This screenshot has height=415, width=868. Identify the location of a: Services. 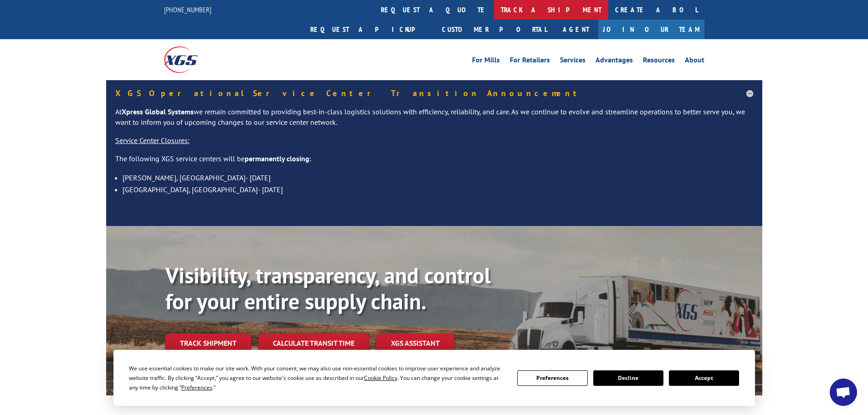
(573, 62).